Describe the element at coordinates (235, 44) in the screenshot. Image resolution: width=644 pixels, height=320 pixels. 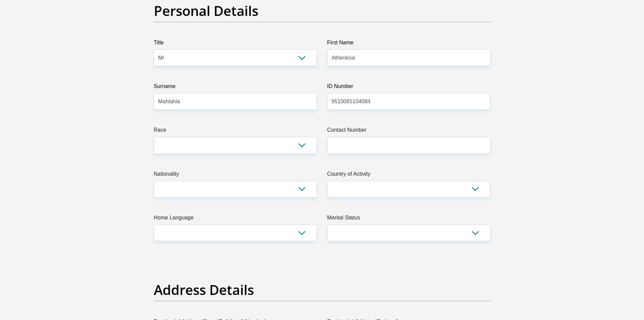
I see `label: Title` at that location.